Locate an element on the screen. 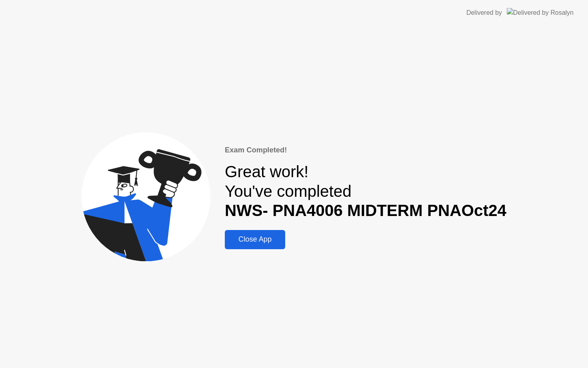  div: Exam Completed! is located at coordinates (366, 150).